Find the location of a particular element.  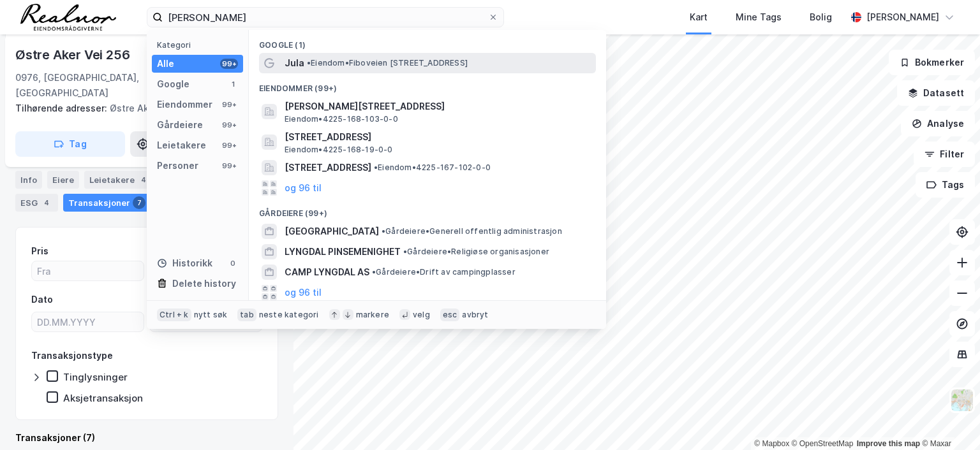

div: Ctrl + k is located at coordinates (174, 315).